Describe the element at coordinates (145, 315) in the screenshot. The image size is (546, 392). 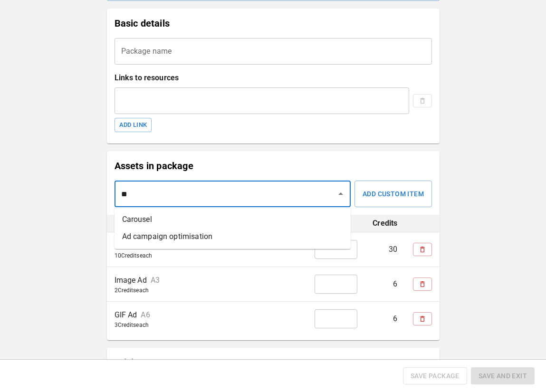
I see `p: A6` at that location.